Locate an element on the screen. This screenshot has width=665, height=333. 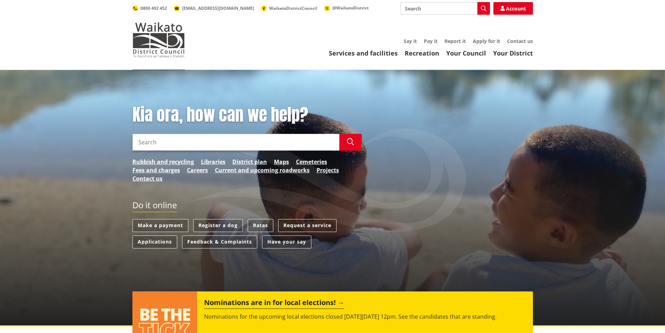
a: Recreation is located at coordinates (422, 53).